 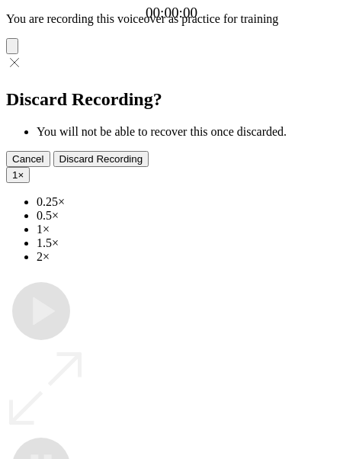 I want to click on li: 1×, so click(x=187, y=230).